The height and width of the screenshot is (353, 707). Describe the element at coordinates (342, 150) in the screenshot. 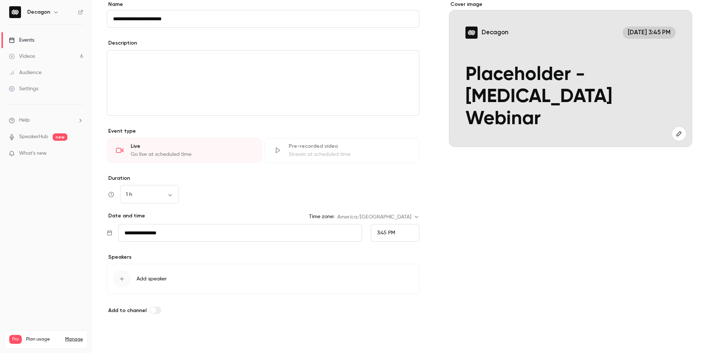

I see `div: Pre-recorded videoStream at scheduled time` at that location.